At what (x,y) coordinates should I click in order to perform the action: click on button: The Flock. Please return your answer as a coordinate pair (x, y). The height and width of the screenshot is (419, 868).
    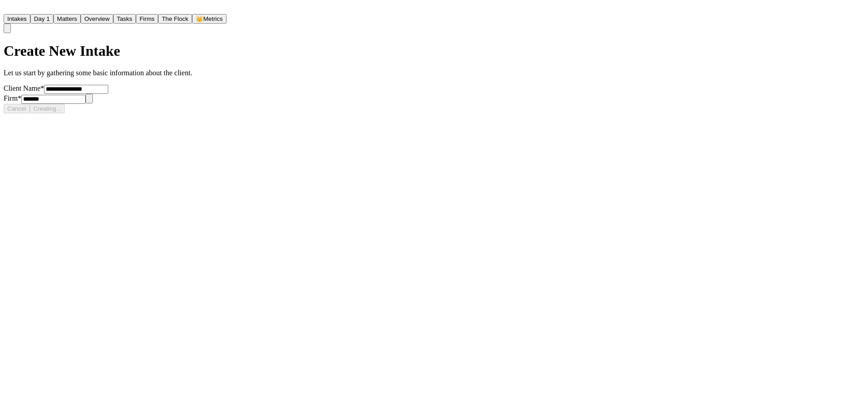
    Looking at the image, I should click on (175, 18).